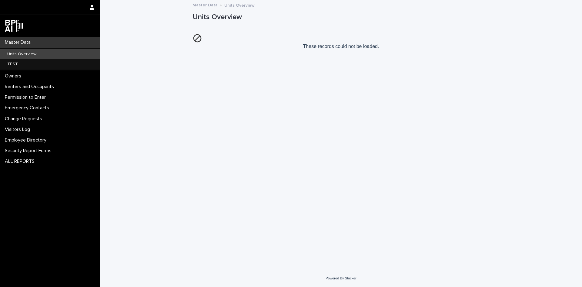 The width and height of the screenshot is (582, 287). Describe the element at coordinates (341, 17) in the screenshot. I see `h1: Units Overview` at that location.